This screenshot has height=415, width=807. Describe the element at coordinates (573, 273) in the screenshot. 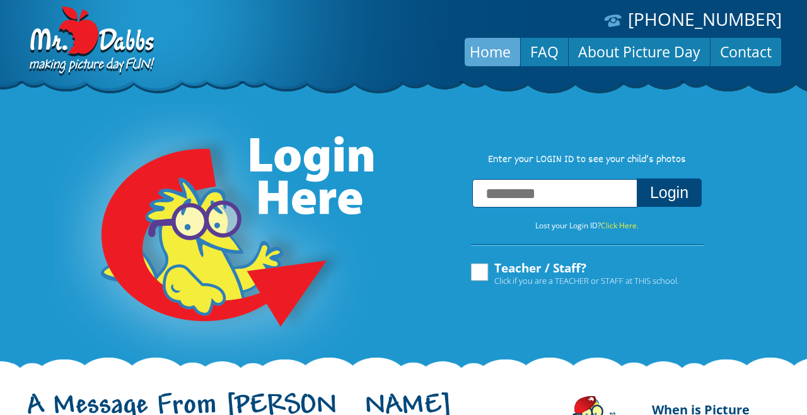

I see `label: Teacher / Staff?` at that location.